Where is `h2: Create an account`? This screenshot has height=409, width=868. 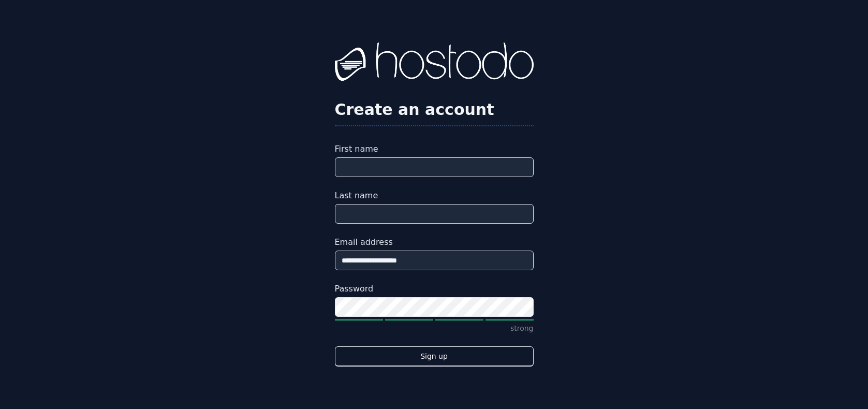 h2: Create an account is located at coordinates (434, 110).